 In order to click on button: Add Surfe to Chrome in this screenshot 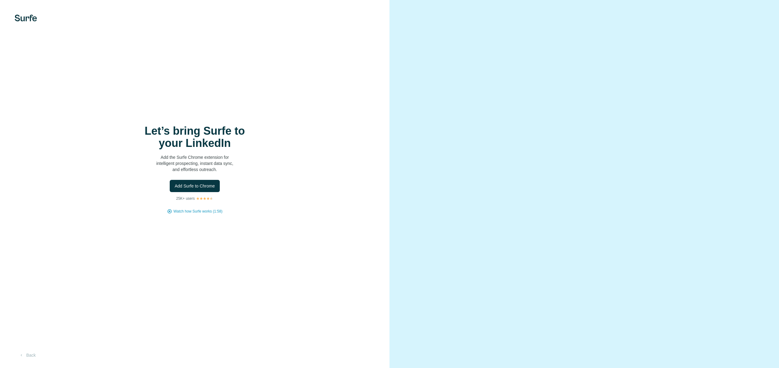, I will do `click(195, 186)`.